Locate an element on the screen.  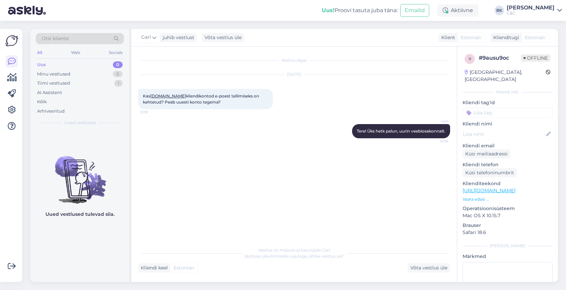
p: Klienditeekond is located at coordinates (508, 183).